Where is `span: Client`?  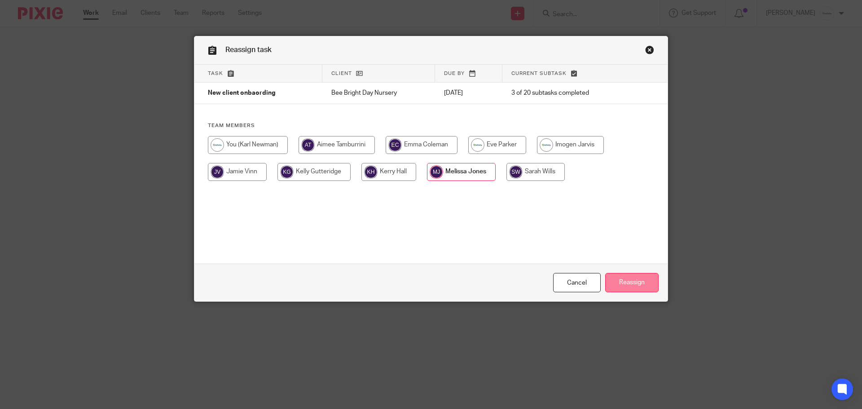 span: Client is located at coordinates (342, 73).